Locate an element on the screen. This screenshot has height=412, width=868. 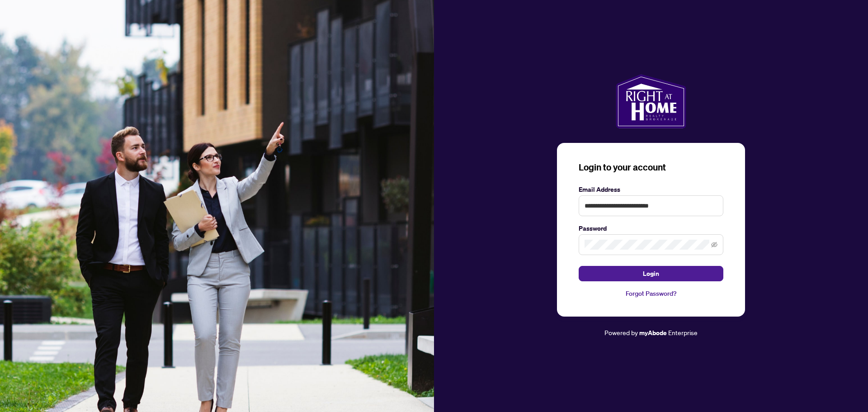
span: Login is located at coordinates (651, 274).